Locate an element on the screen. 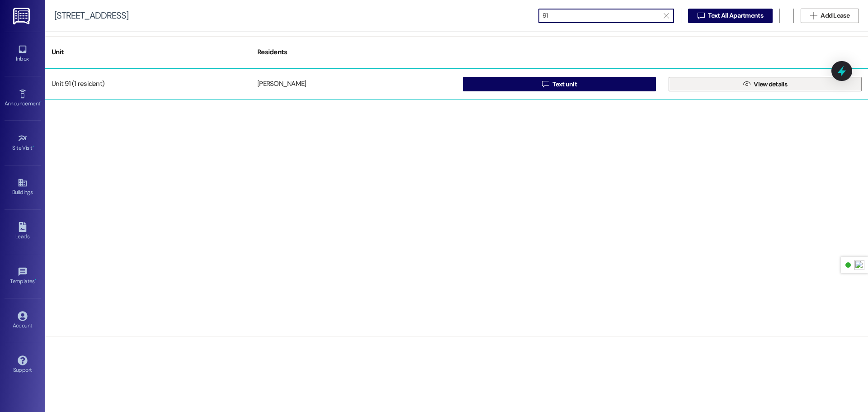  input: Search by resident name or unit number is located at coordinates (600, 16).